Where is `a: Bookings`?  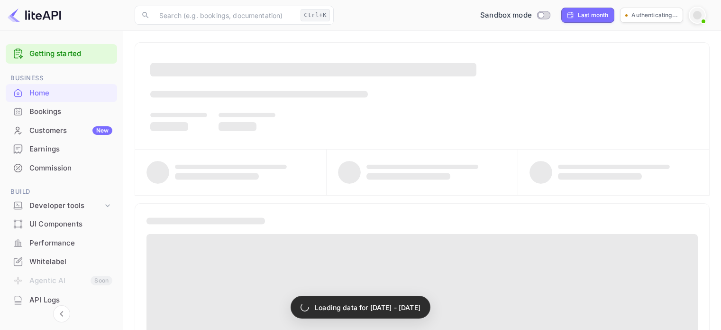 a: Bookings is located at coordinates (61, 111).